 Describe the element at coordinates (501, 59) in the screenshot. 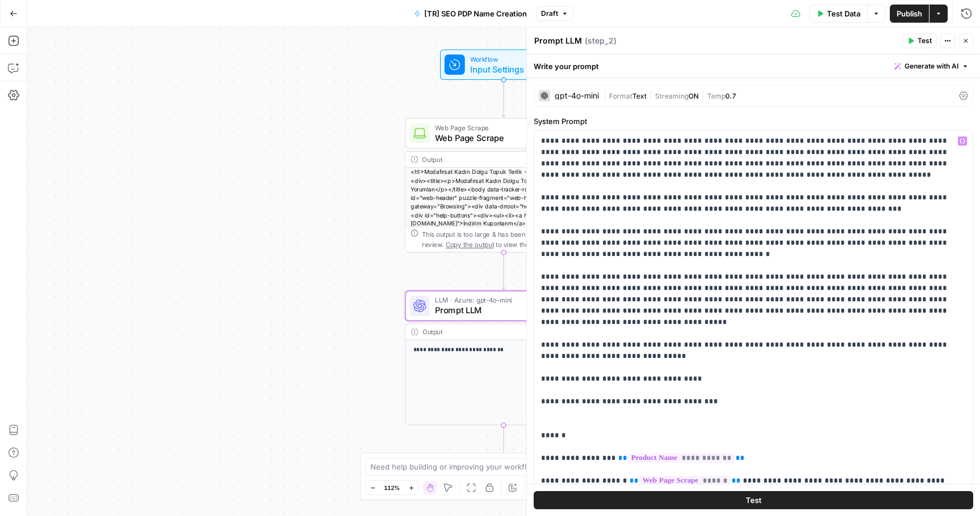

I see `span: Workflow` at that location.